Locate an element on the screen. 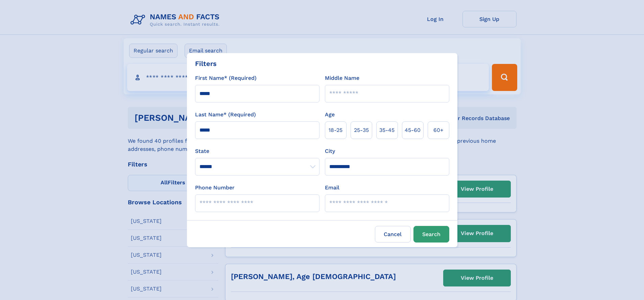  span: 25‑35 is located at coordinates (361, 130).